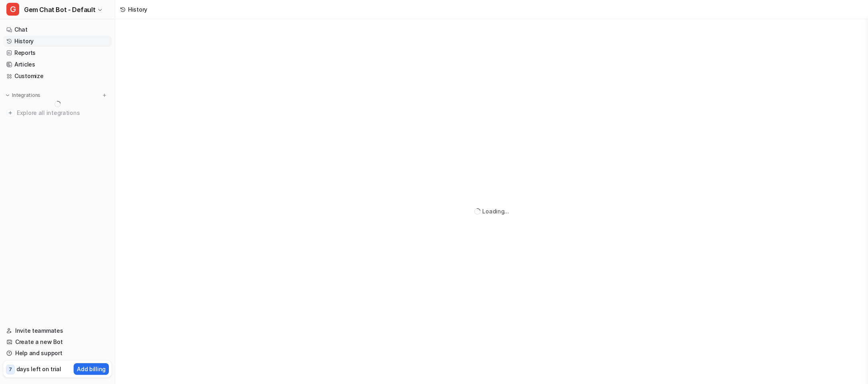 The image size is (868, 384). What do you see at coordinates (60, 9) in the screenshot?
I see `span: Gem Chat Bot - Default` at bounding box center [60, 9].